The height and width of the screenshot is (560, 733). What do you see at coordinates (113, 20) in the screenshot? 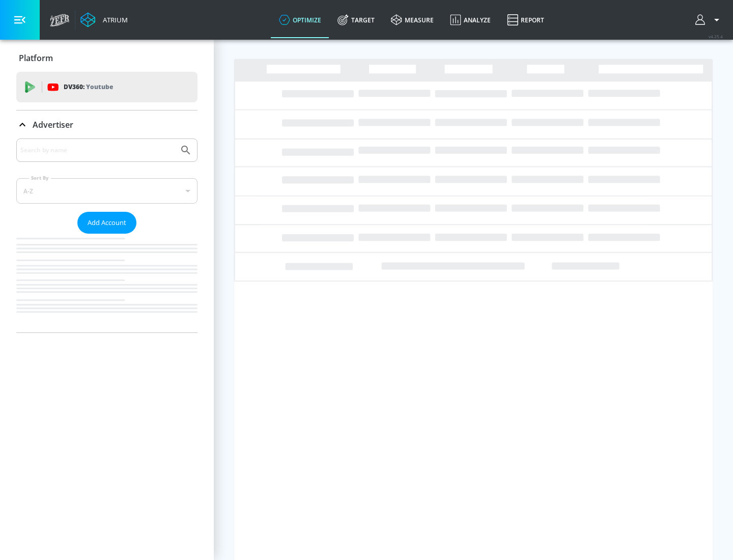
I see `div: Atrium` at bounding box center [113, 20].